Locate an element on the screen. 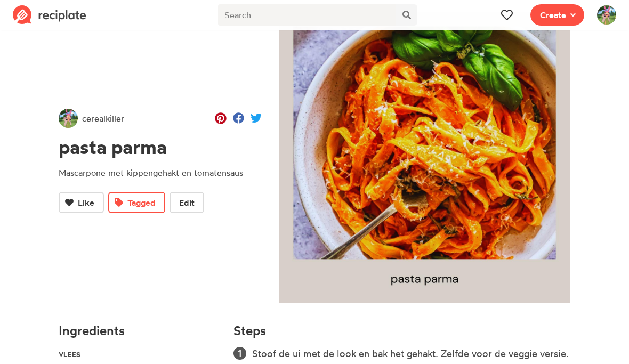 This screenshot has height=364, width=629. button: Like is located at coordinates (81, 203).